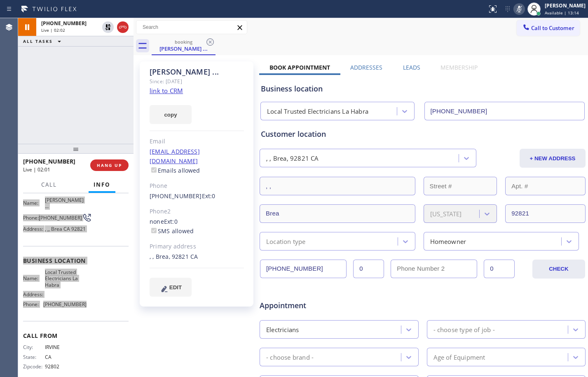 The width and height of the screenshot is (588, 377). I want to click on input: Emails allowed, so click(154, 170).